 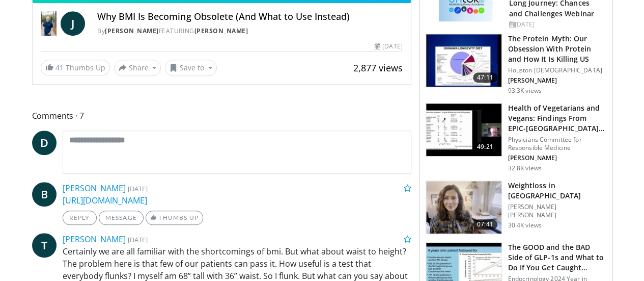 I want to click on img: 9983fed1-7565-45be-8934-aef1103ce6e2.150x105_q85_crop-smart_upscale.jpg, so click(x=464, y=207).